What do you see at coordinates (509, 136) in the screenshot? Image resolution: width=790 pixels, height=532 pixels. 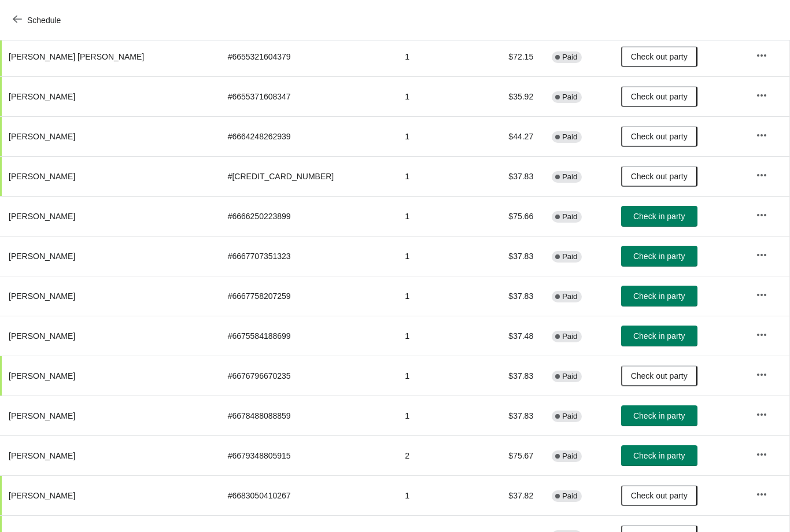 I see `td: $44.27` at bounding box center [509, 136].